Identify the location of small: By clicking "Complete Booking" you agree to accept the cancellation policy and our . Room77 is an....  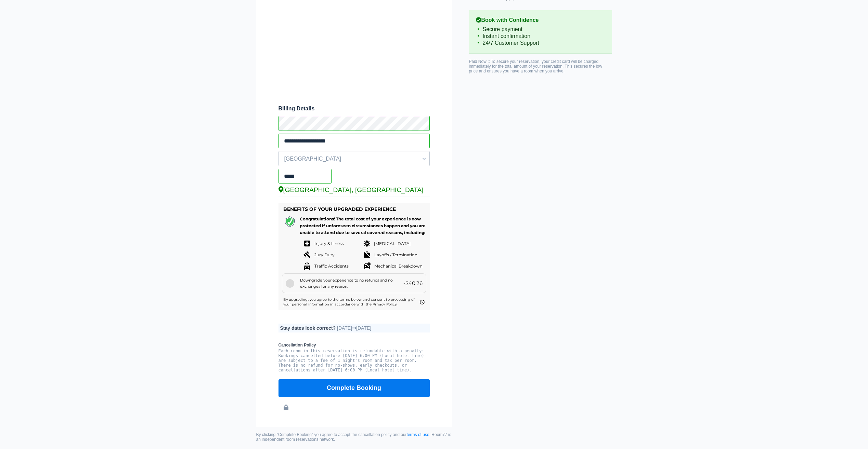
(354, 437).